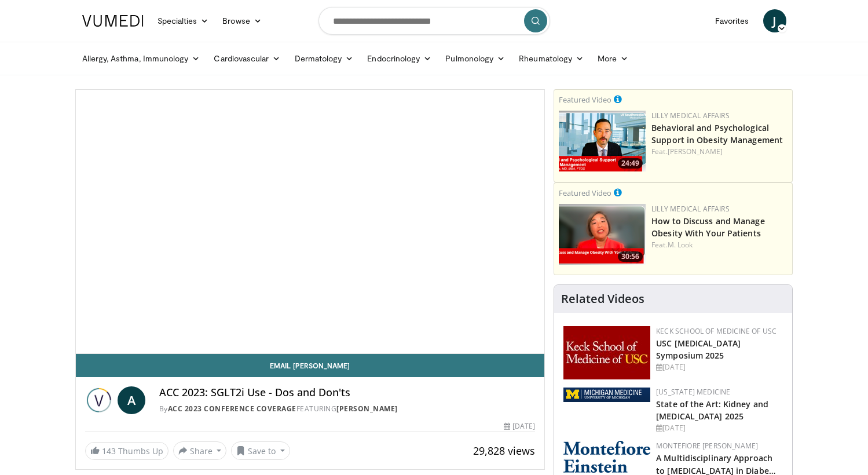  Describe the element at coordinates (261, 451) in the screenshot. I see `button: Save to` at that location.